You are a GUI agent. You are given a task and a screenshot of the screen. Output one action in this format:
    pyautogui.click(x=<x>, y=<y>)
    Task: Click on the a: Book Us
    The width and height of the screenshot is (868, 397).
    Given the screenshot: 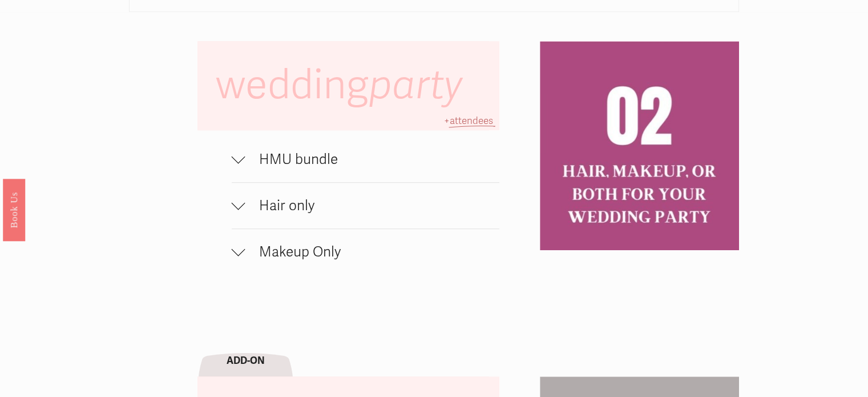 What is the action you would take?
    pyautogui.click(x=14, y=209)
    